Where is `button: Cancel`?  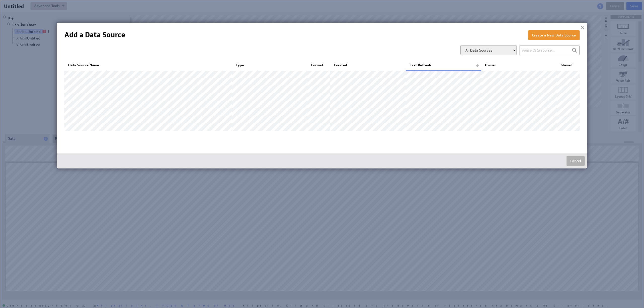 button: Cancel is located at coordinates (576, 161).